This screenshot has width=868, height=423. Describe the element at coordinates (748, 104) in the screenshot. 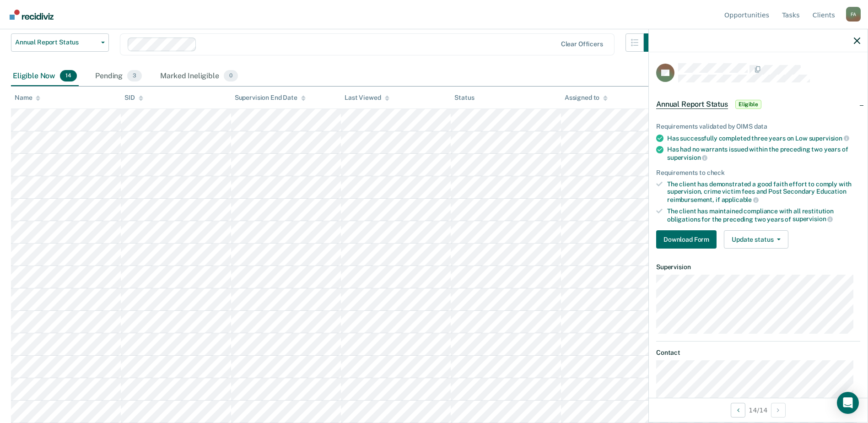

I see `span: Eligible` at that location.